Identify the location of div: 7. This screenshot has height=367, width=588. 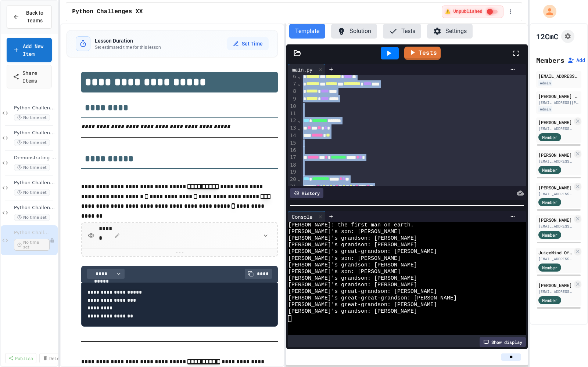
(292, 84).